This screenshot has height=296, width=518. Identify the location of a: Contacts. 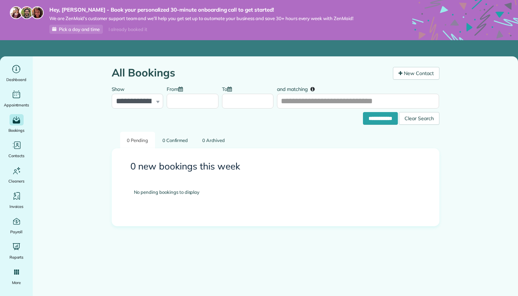
(16, 149).